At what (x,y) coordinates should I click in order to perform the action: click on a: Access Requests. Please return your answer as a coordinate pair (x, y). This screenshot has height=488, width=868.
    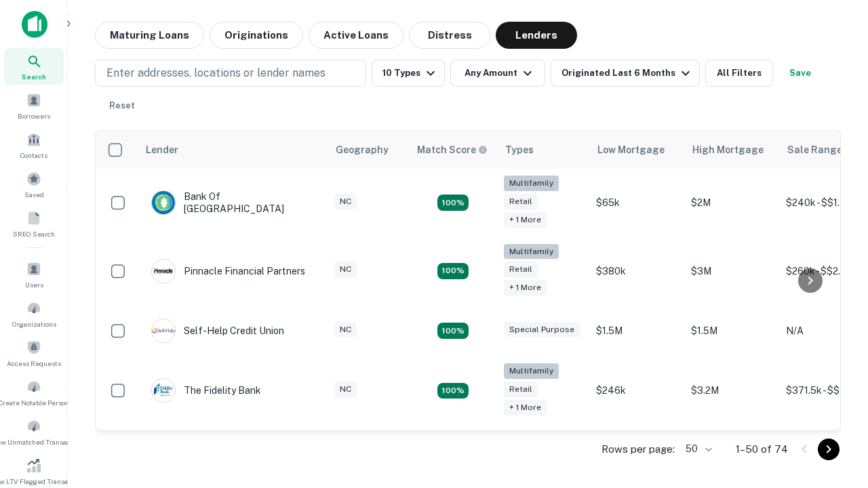
    Looking at the image, I should click on (34, 353).